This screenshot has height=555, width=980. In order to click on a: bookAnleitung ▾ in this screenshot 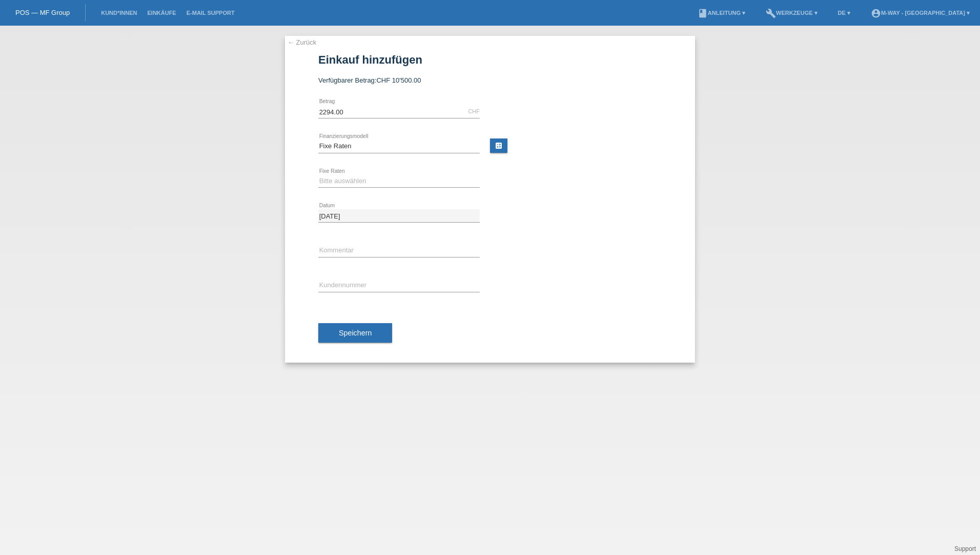, I will do `click(721, 13)`.